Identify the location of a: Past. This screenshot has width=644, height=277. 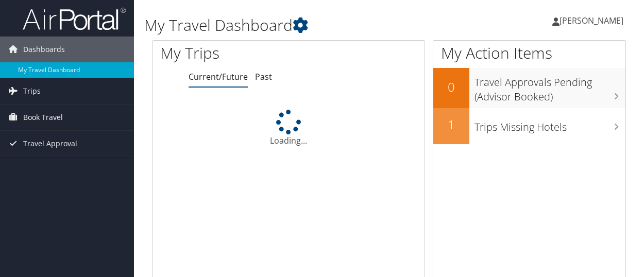
(263, 77).